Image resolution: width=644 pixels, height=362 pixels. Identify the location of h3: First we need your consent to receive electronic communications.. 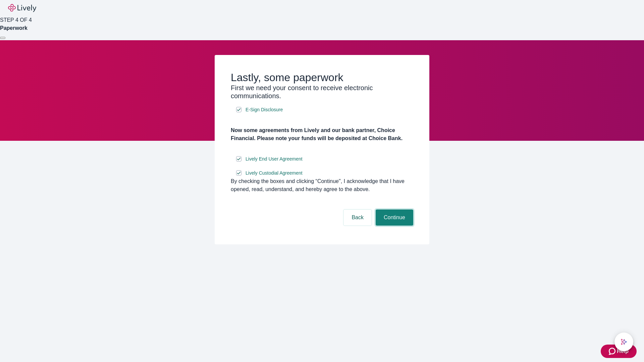
(322, 92).